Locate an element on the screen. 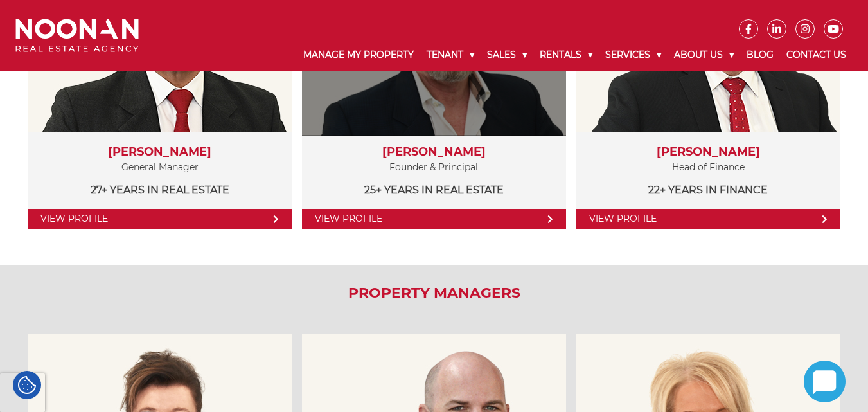 The height and width of the screenshot is (412, 868). img: Noonan Real Estate Agency is located at coordinates (77, 36).